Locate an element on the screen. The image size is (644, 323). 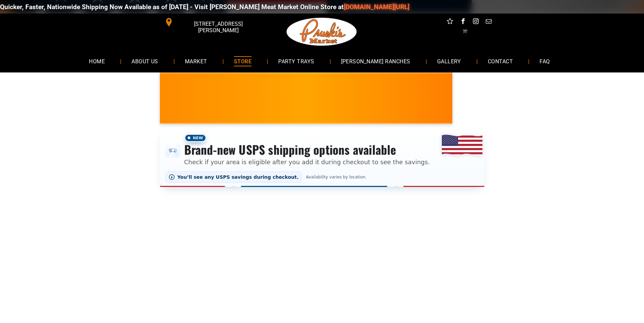
a: Social network is located at coordinates (450, 22).